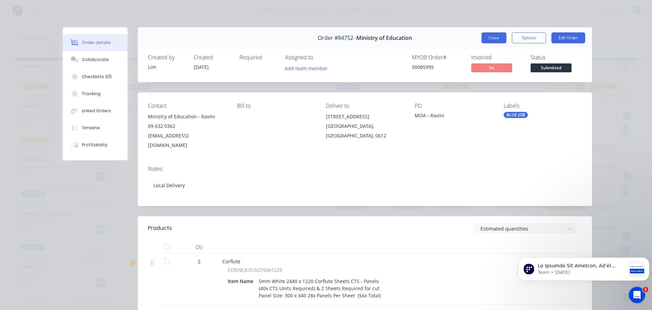 Image resolution: width=652 pixels, height=310 pixels. I want to click on div: Labels, so click(542, 106).